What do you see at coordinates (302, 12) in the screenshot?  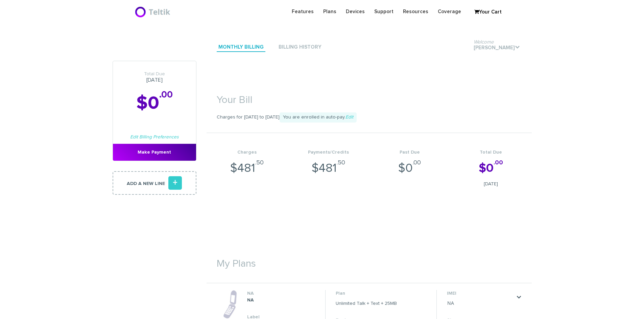 I see `a: Features` at bounding box center [302, 12].